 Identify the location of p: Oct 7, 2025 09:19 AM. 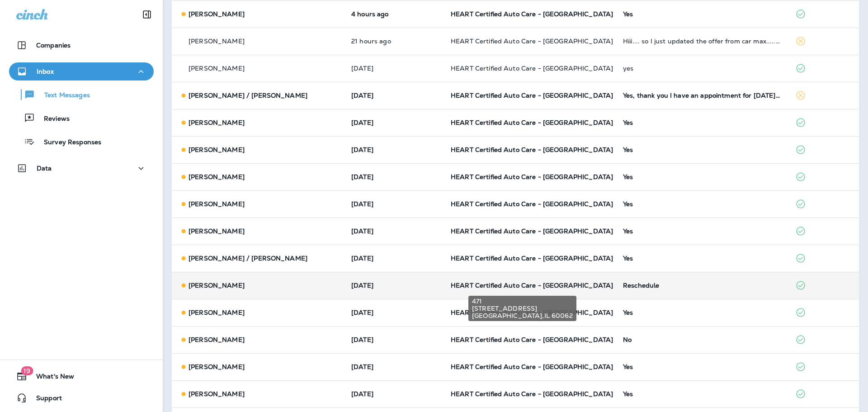
(394, 203).